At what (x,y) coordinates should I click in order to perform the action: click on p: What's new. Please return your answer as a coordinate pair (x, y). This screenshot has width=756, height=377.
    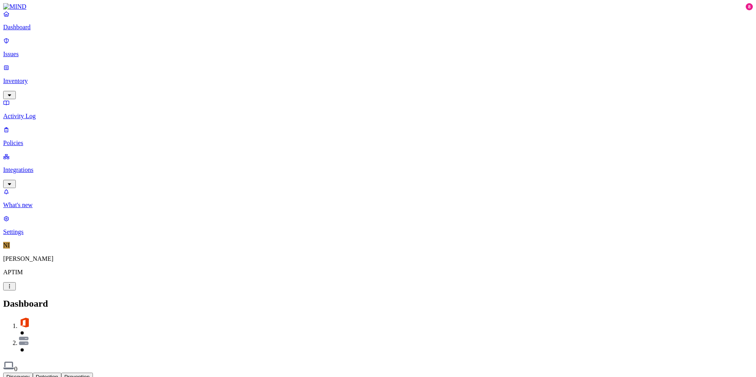
    Looking at the image, I should click on (378, 205).